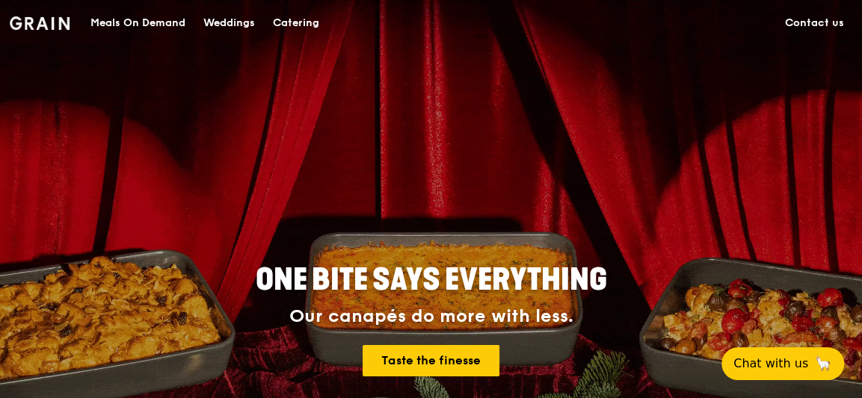  I want to click on img: Grain, so click(40, 23).